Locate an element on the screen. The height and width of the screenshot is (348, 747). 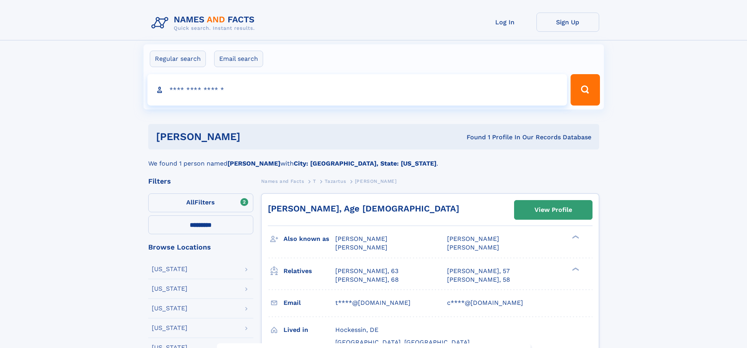
h3: Relatives is located at coordinates (310, 271).